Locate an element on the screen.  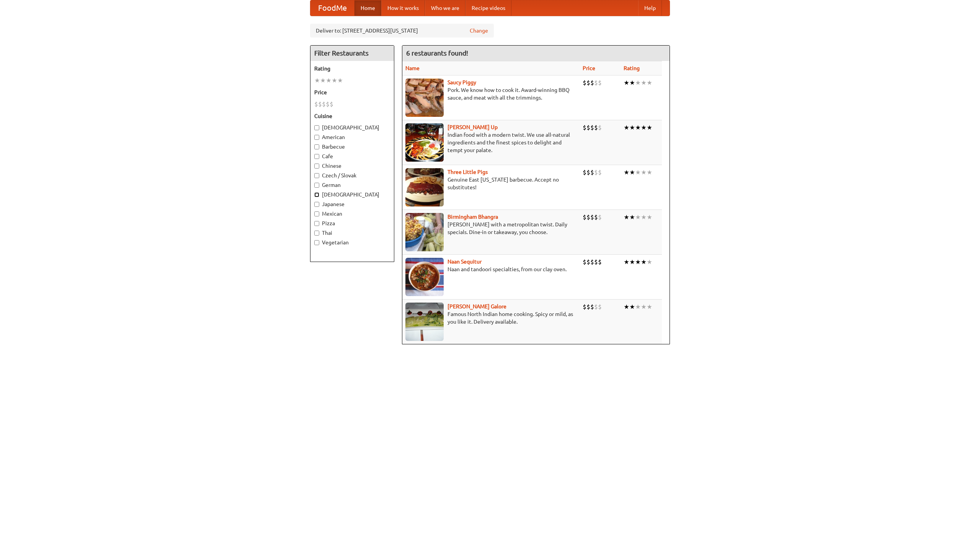
a: Home is located at coordinates (368, 8).